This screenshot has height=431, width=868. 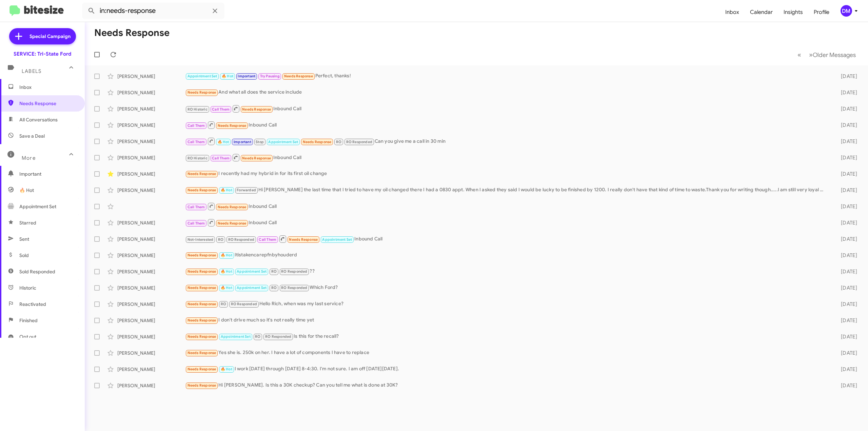 I want to click on button: Next, so click(x=833, y=55).